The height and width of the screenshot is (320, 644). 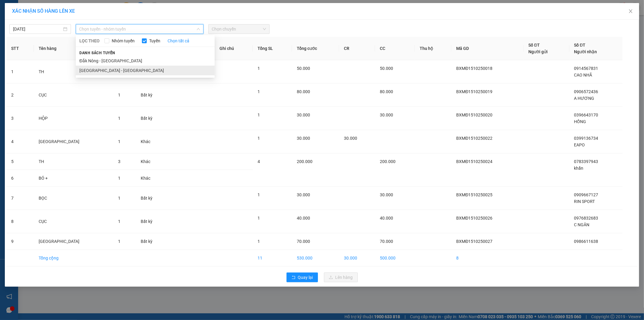 What do you see at coordinates (583, 75) in the screenshot?
I see `span: CAO NHÃ` at bounding box center [583, 75].